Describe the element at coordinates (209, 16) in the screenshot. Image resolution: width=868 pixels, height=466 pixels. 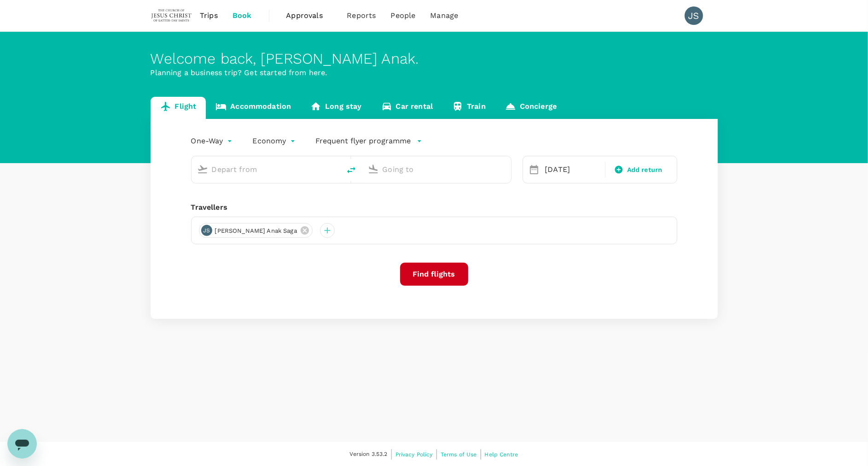
I see `span: Trips` at that location.